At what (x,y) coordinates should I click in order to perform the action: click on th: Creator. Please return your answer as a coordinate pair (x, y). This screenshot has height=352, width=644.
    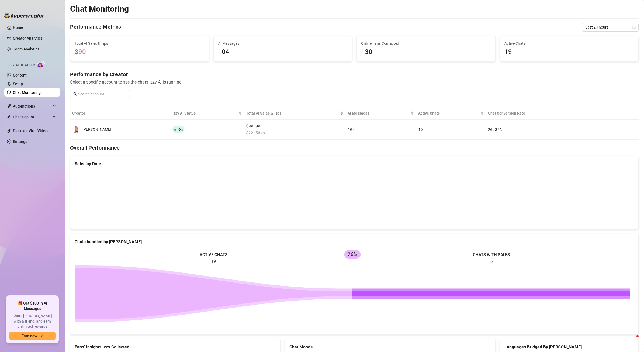
    Looking at the image, I should click on (120, 113).